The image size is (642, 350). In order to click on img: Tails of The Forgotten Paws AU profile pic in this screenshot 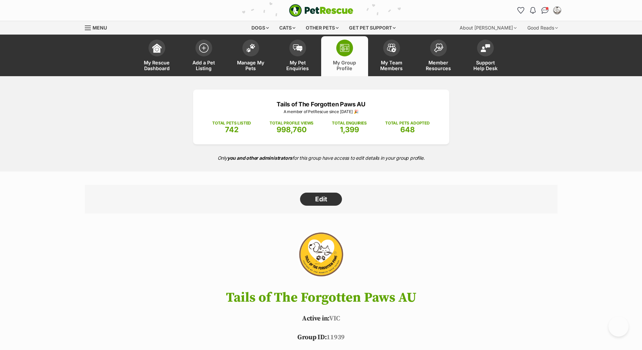, I will do `click(557, 10)`.